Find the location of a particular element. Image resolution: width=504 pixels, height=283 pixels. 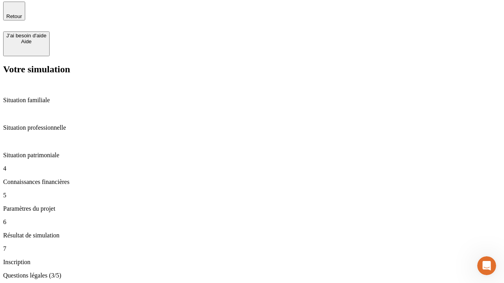

div: Aide is located at coordinates (26, 41).